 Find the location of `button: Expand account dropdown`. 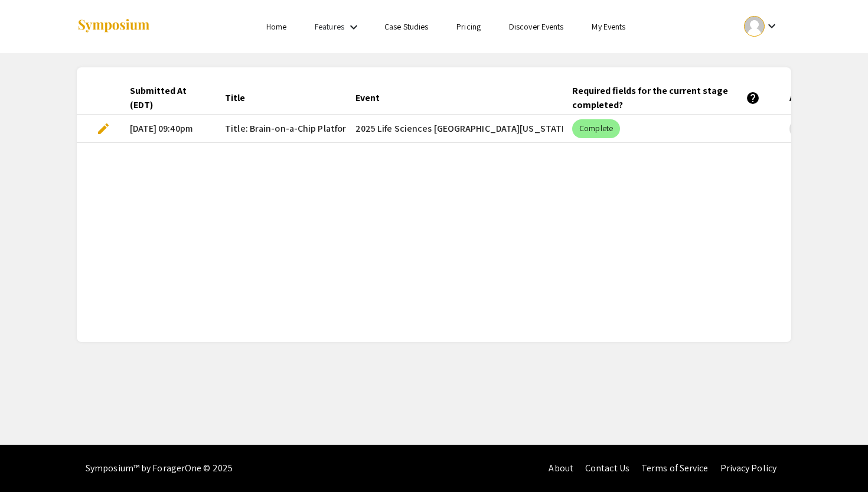

button: Expand account dropdown is located at coordinates (761, 26).